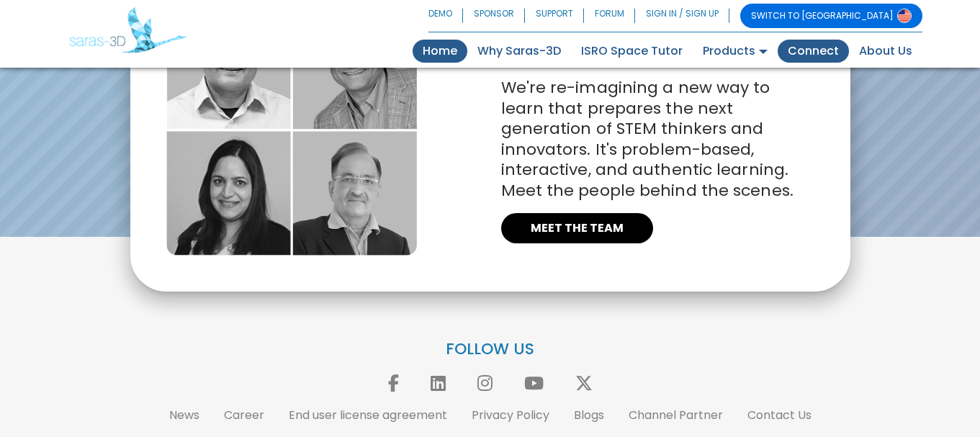 Image resolution: width=980 pixels, height=437 pixels. I want to click on img: Switch to USA, so click(905, 16).